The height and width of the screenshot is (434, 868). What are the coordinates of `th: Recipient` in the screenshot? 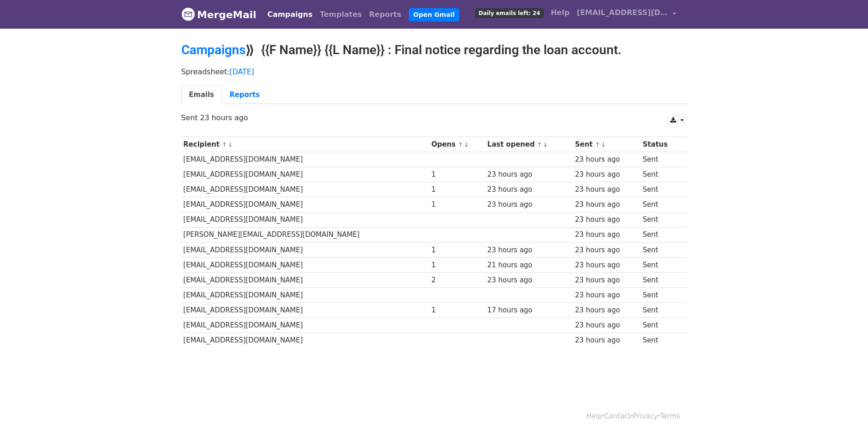 It's located at (305, 144).